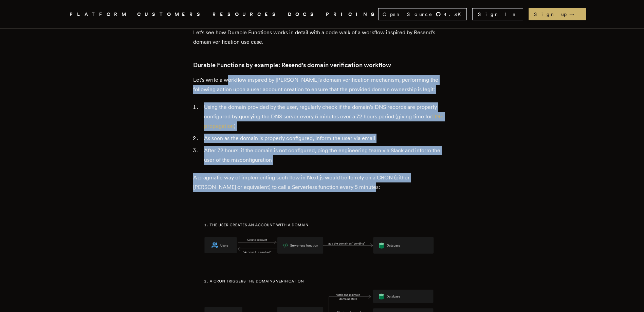 The width and height of the screenshot is (644, 312). Describe the element at coordinates (327, 117) in the screenshot. I see `li: Using the domain provided by the user, regularly check if the domain's DNS records are properly c...` at that location.